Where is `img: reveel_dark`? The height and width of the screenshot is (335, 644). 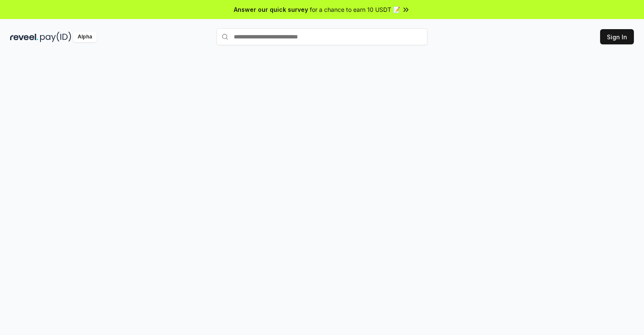
img: reveel_dark is located at coordinates (24, 37).